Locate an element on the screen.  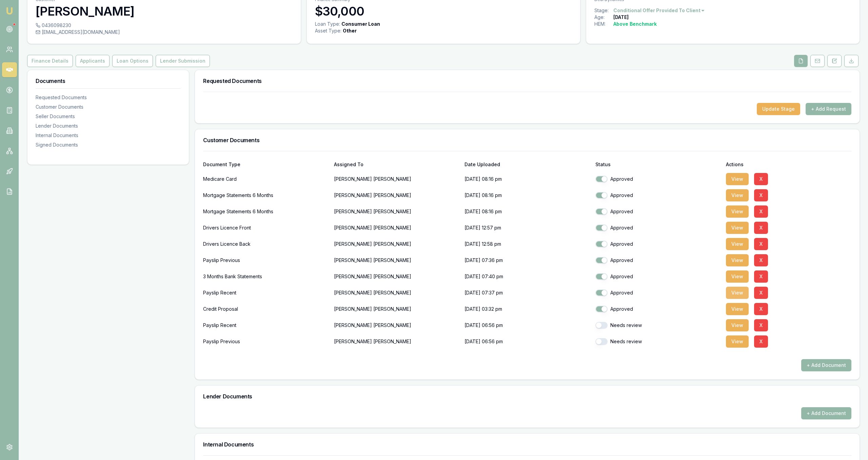
div: Date Uploaded is located at coordinates (527, 164).